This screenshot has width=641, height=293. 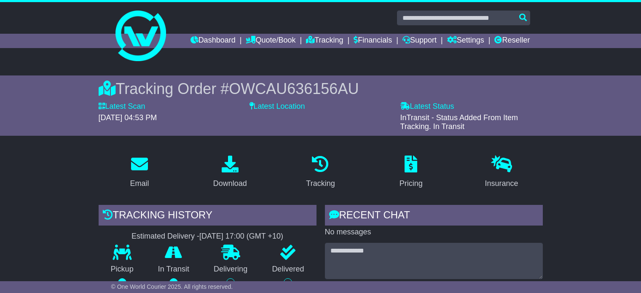 What do you see at coordinates (270, 41) in the screenshot?
I see `a: Quote/Book` at bounding box center [270, 41].